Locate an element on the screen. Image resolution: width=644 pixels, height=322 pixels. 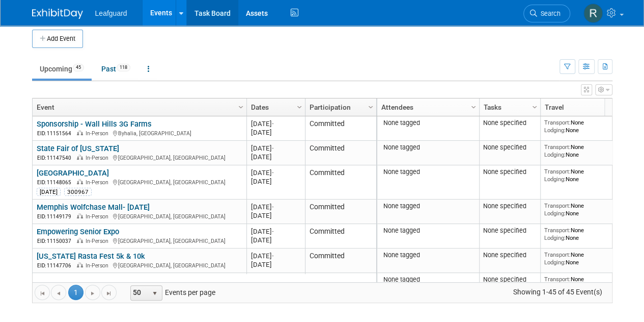
a: Search is located at coordinates (547, 14).